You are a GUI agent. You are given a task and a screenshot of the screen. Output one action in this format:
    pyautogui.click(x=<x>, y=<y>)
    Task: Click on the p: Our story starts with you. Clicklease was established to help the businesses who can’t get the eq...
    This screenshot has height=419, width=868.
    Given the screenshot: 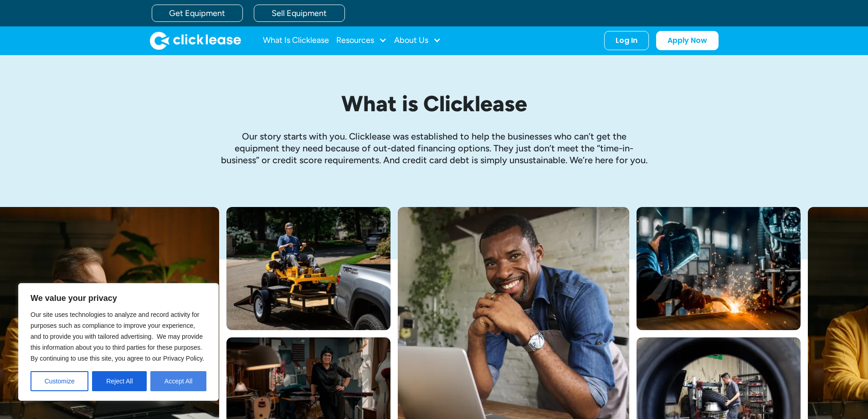 What is the action you would take?
    pyautogui.click(x=434, y=148)
    